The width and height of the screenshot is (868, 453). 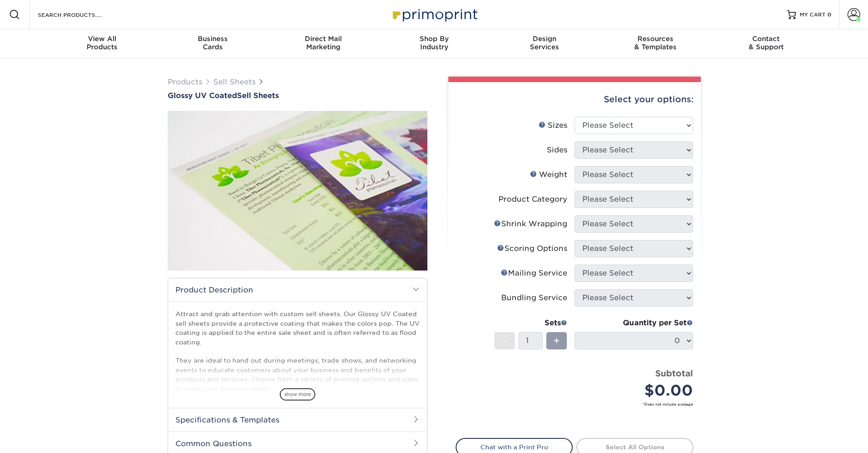 I want to click on div: Cards, so click(x=212, y=43).